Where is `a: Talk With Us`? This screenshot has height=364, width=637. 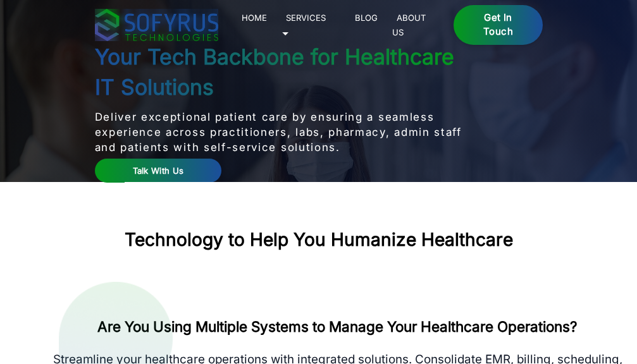 a: Talk With Us is located at coordinates (158, 170).